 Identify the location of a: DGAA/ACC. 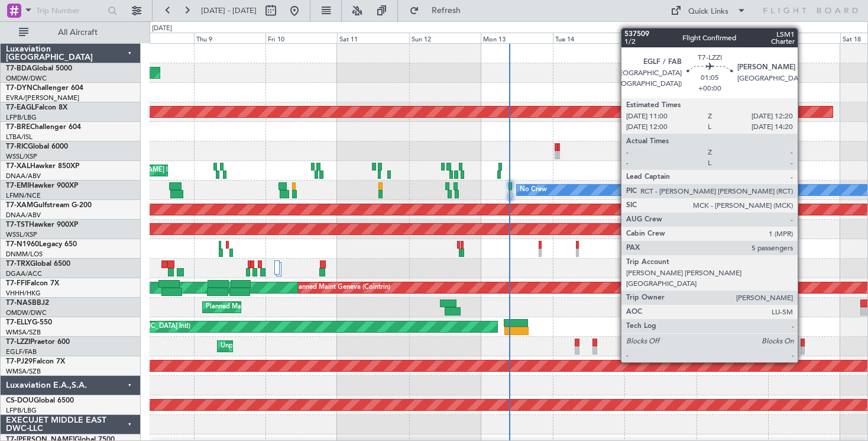
(24, 273).